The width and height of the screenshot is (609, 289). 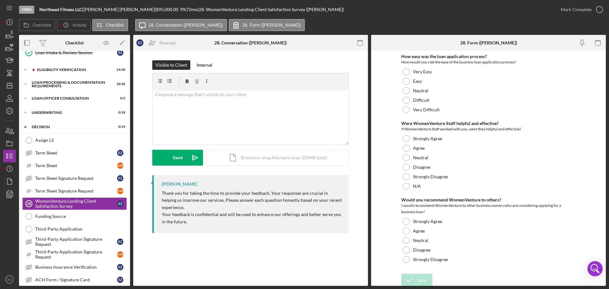 What do you see at coordinates (70, 113) in the screenshot?
I see `div: Underwriting` at bounding box center [70, 113].